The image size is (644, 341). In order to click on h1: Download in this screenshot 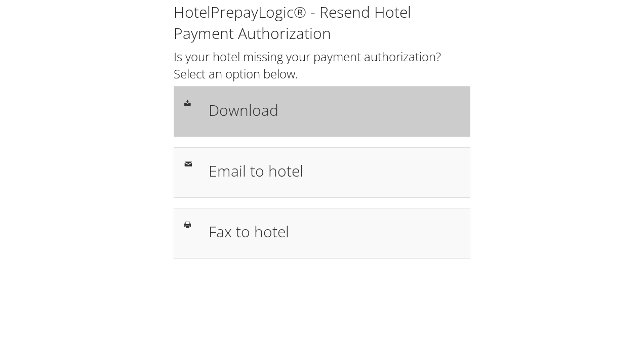, I will do `click(334, 110)`.